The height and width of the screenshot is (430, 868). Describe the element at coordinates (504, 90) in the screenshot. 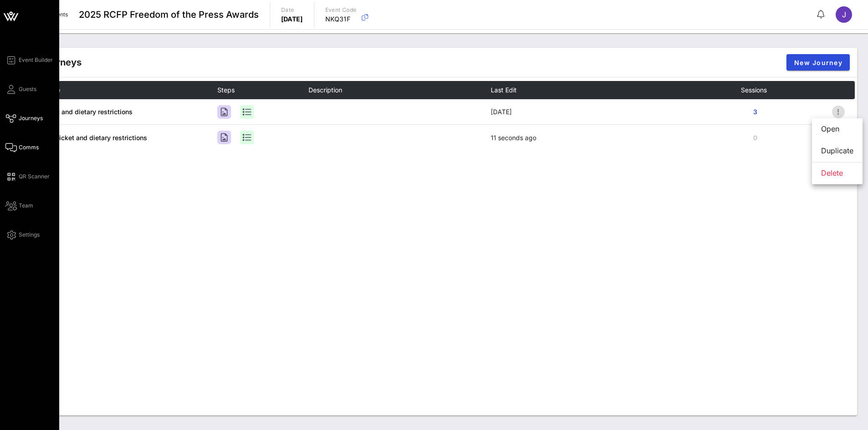

I see `span: Last Edit` at that location.